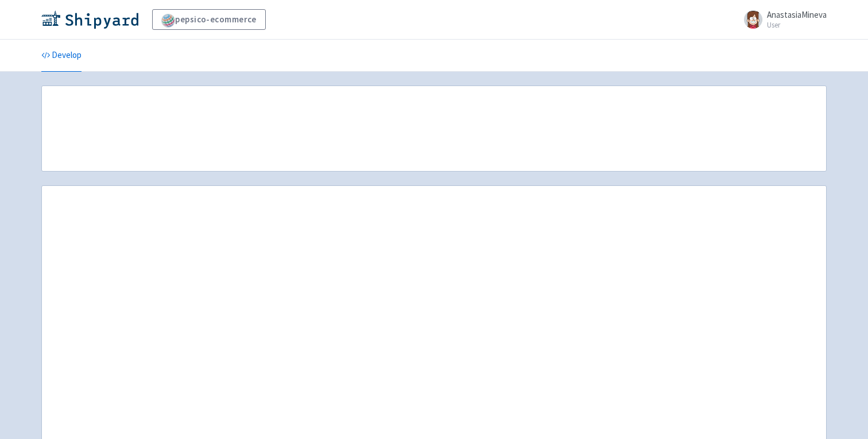 Image resolution: width=868 pixels, height=439 pixels. I want to click on a: Develop, so click(62, 56).